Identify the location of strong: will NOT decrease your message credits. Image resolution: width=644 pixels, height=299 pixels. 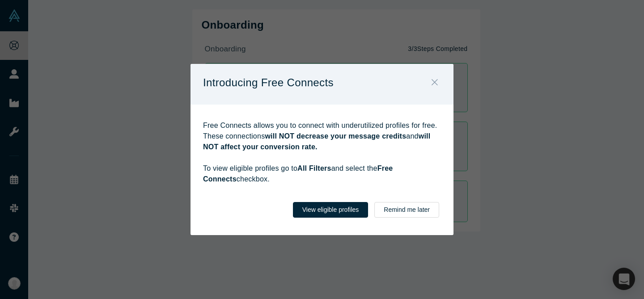
(335, 136).